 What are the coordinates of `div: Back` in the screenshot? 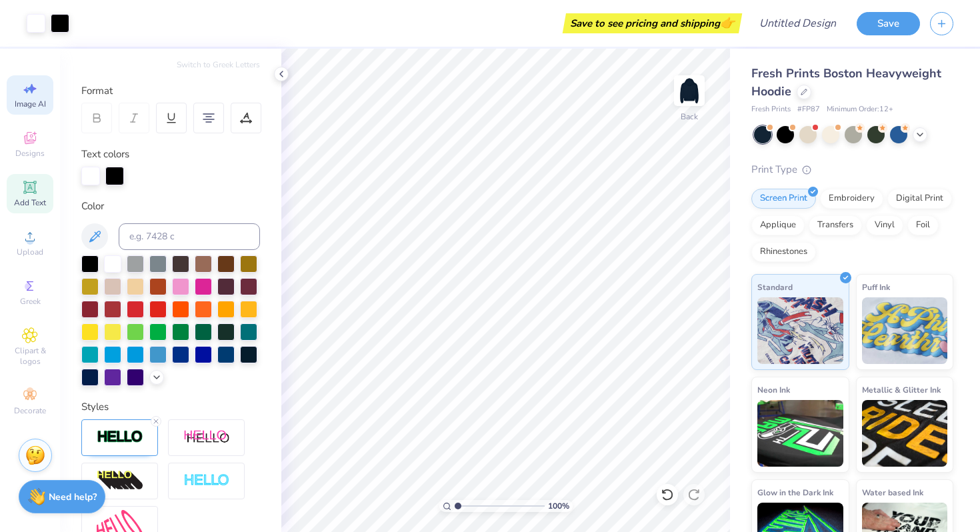 It's located at (689, 117).